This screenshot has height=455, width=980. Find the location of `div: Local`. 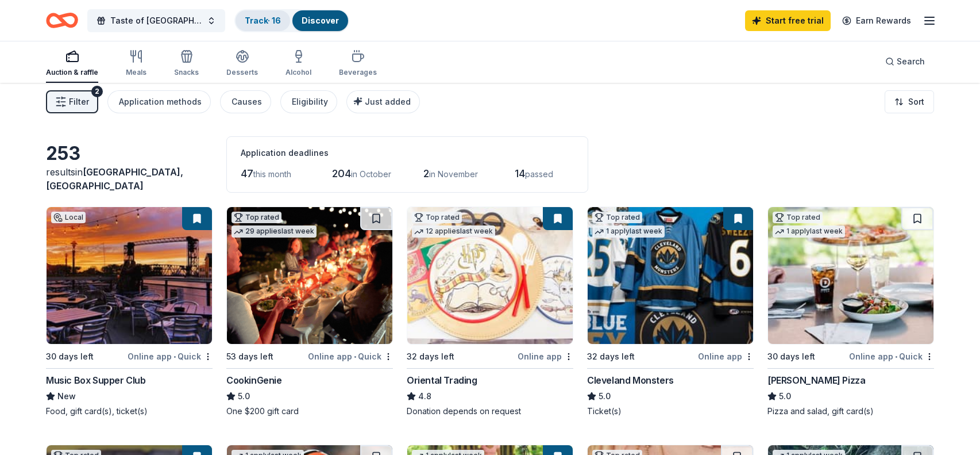

div: Local is located at coordinates (68, 217).